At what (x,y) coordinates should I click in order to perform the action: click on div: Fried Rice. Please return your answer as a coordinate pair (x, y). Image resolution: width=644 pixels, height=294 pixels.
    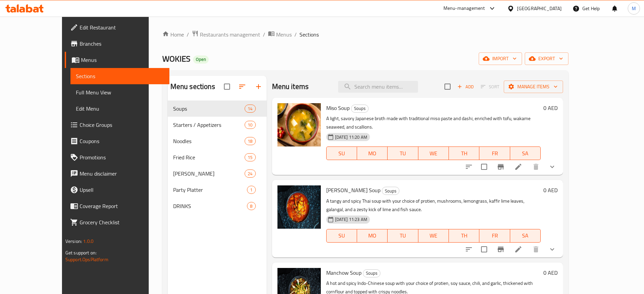
    Looking at the image, I should click on (209, 157).